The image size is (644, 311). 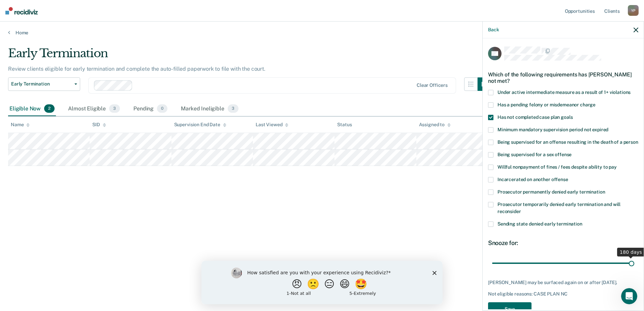 I want to click on span: Sending state denied early termination, so click(x=540, y=224).